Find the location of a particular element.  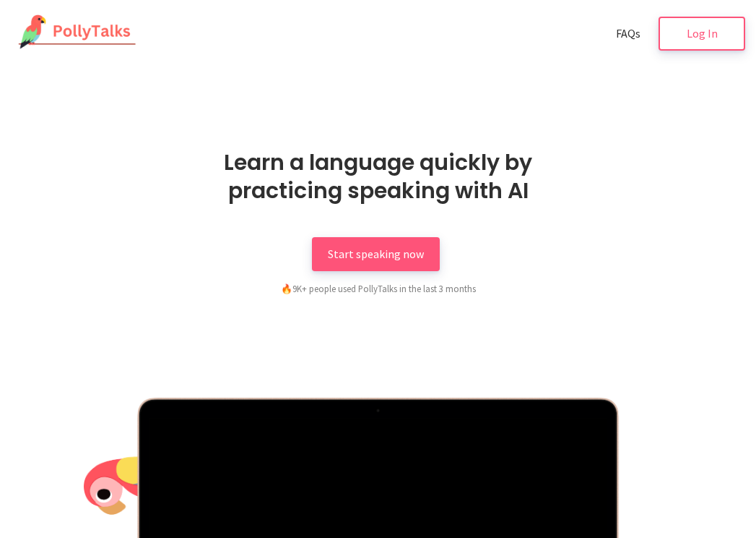

span: Log In is located at coordinates (702, 34).